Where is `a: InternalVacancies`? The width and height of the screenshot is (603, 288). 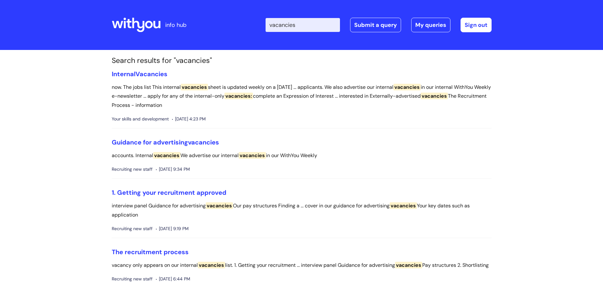
a: InternalVacancies is located at coordinates (140, 74).